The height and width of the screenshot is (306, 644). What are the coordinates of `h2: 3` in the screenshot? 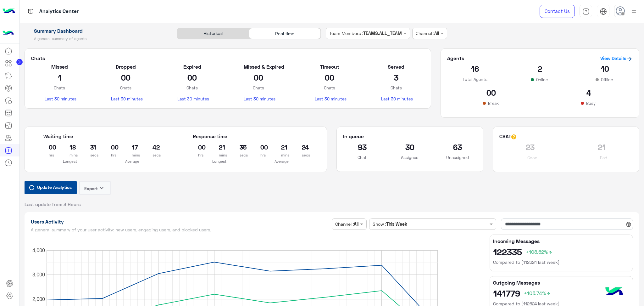 It's located at (396, 77).